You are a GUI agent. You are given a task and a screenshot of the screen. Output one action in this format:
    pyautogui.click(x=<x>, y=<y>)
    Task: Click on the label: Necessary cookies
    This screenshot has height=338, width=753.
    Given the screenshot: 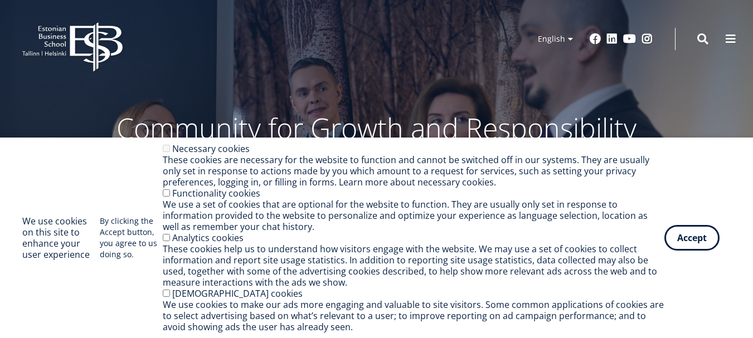 What is the action you would take?
    pyautogui.click(x=211, y=149)
    